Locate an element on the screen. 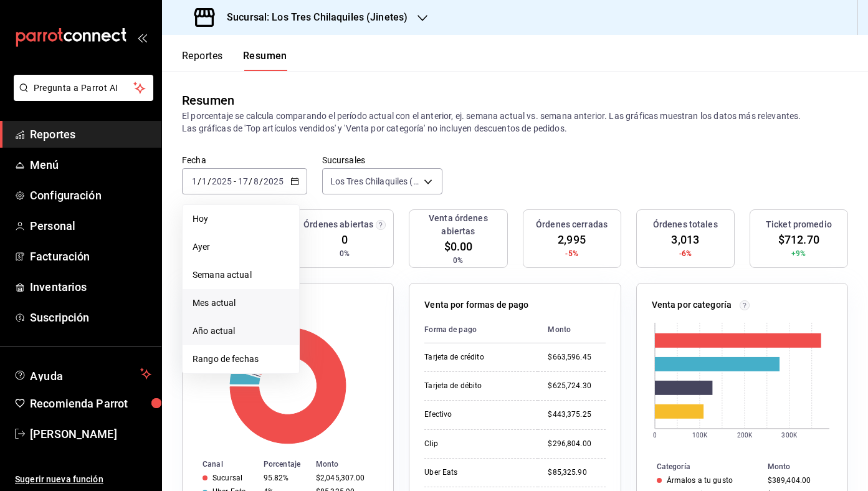 Image resolution: width=868 pixels, height=491 pixels. th: Forma de pago is located at coordinates (481, 330).